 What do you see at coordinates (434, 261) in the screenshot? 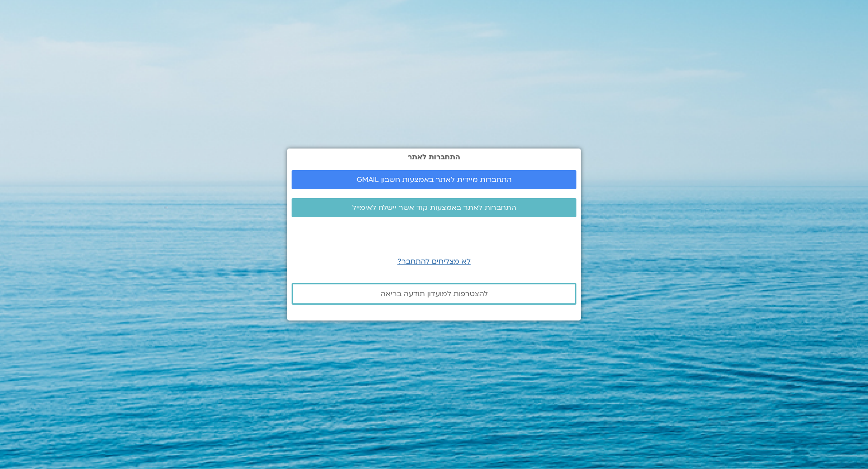
I see `span: לא מצליחים להתחבר?` at bounding box center [434, 261].